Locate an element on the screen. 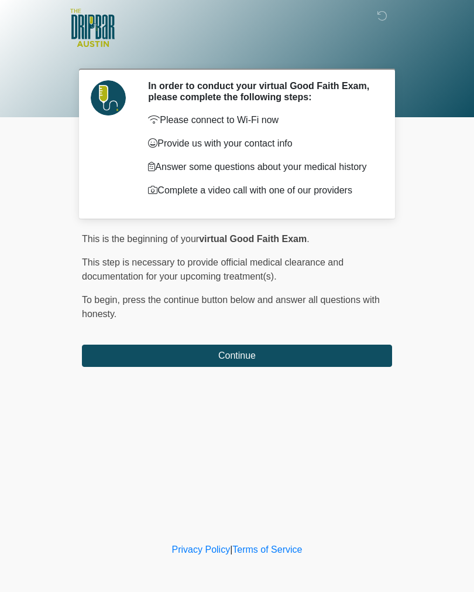  span: This is the beginning of your is located at coordinates (141, 238).